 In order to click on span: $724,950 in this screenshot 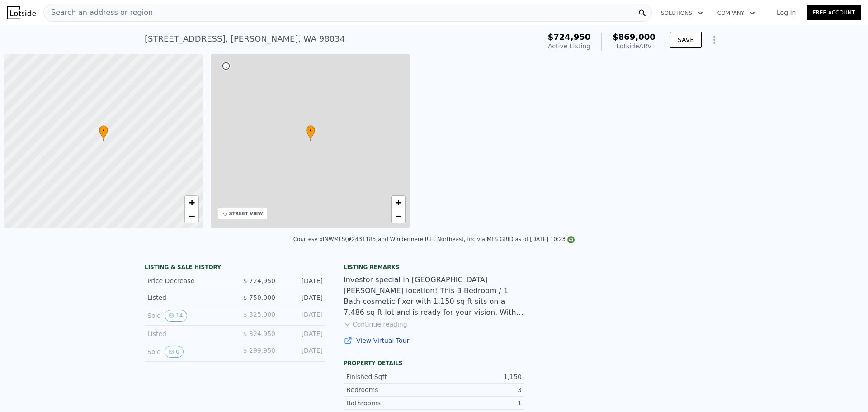, I will do `click(569, 37)`.